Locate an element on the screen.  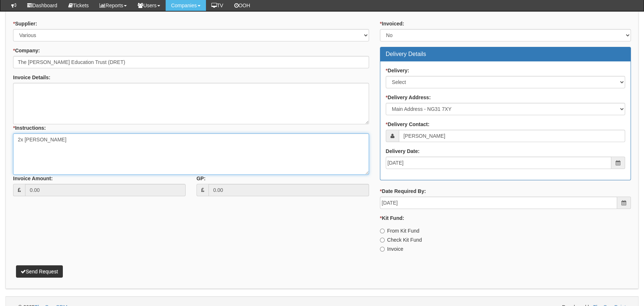
label: Company: is located at coordinates (27, 51).